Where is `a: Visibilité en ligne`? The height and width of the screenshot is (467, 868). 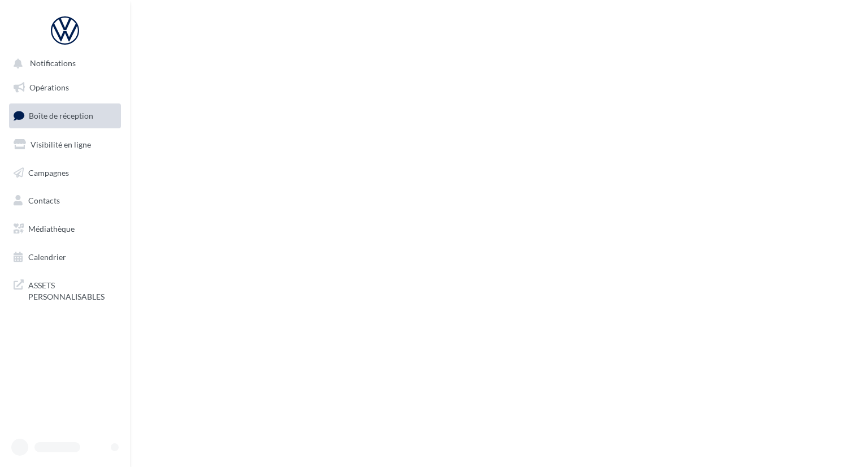 a: Visibilité en ligne is located at coordinates (65, 145).